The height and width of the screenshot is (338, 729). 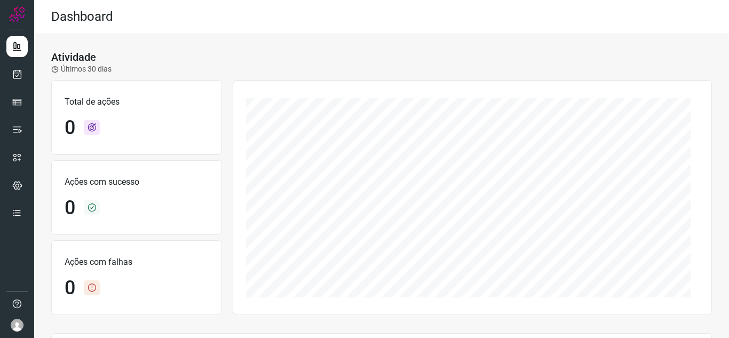 I want to click on h2: Dashboard, so click(x=82, y=17).